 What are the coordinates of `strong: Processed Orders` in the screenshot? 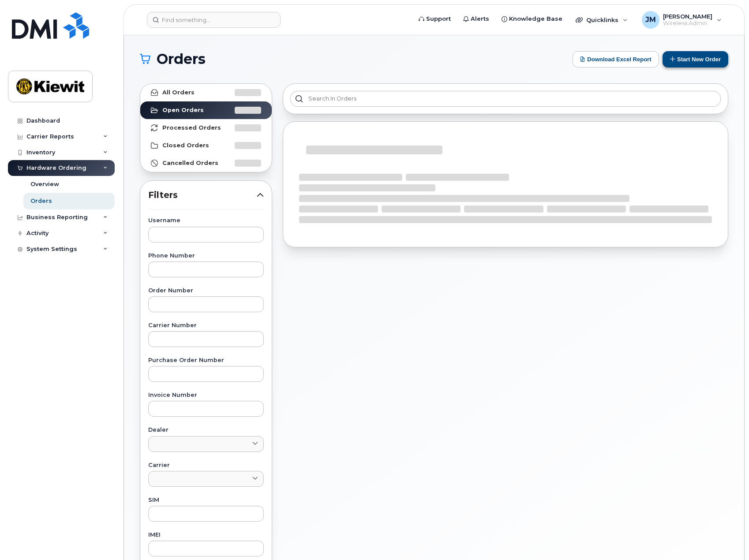 It's located at (191, 128).